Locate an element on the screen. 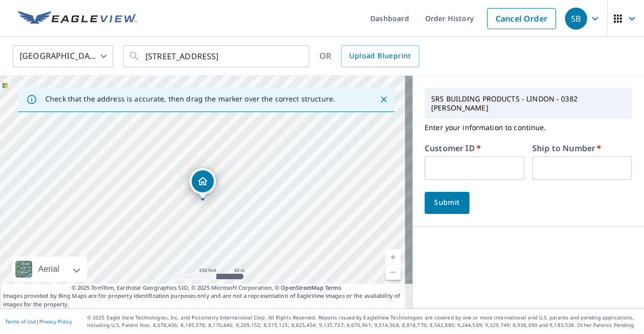 This screenshot has width=644, height=334. a: Cancel Order is located at coordinates (521, 19).